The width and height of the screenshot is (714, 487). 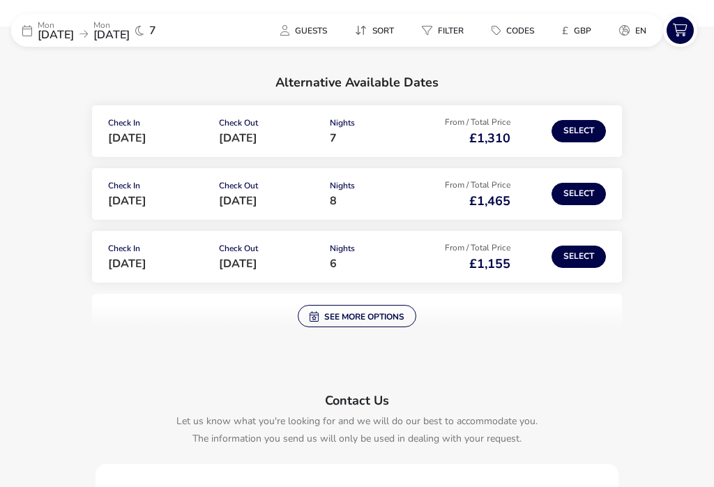 I want to click on span: See more options, so click(x=357, y=316).